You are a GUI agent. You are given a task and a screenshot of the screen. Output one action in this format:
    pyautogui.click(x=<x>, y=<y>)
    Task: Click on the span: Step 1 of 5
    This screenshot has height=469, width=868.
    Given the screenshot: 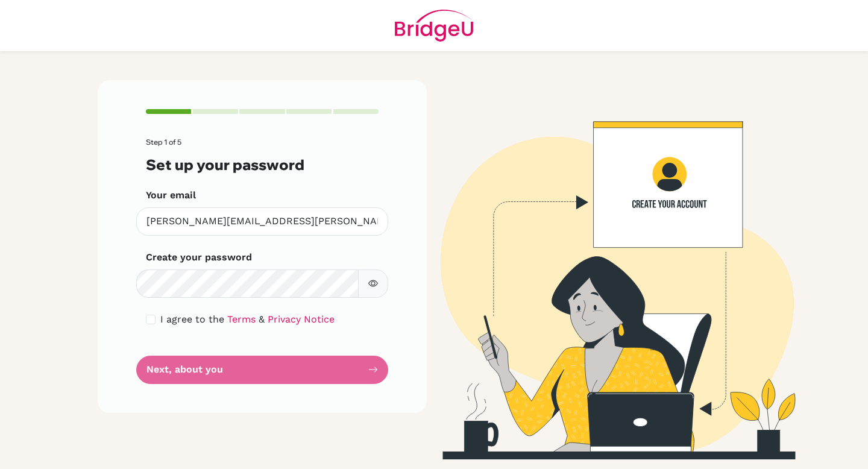 What is the action you would take?
    pyautogui.click(x=163, y=142)
    